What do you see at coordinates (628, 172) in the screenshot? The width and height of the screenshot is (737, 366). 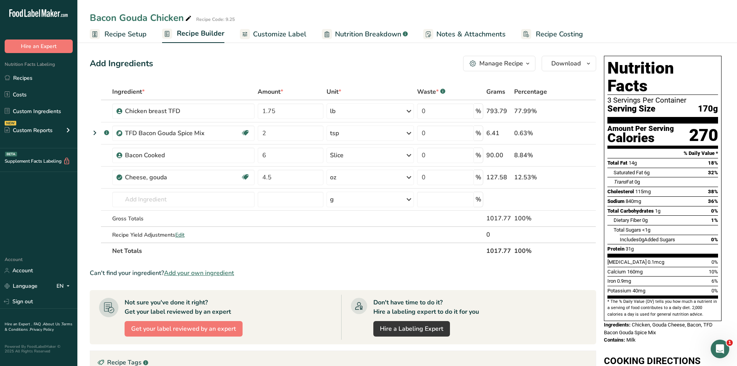 I see `span: Saturated Fat` at bounding box center [628, 172].